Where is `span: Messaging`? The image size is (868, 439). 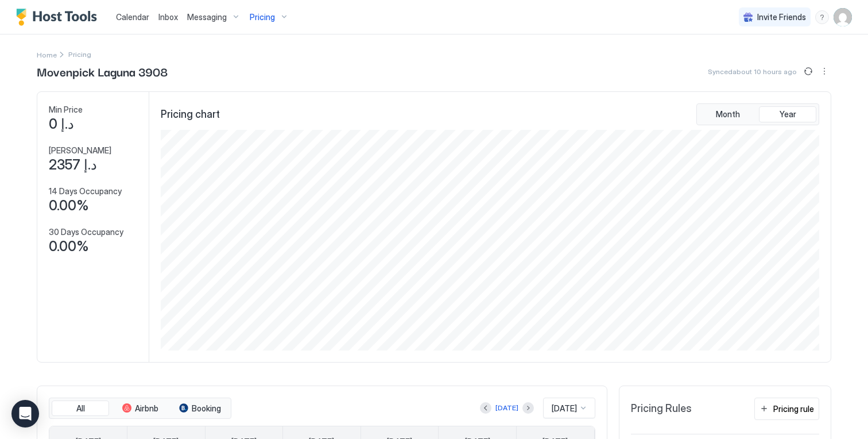
span: Messaging is located at coordinates (207, 17).